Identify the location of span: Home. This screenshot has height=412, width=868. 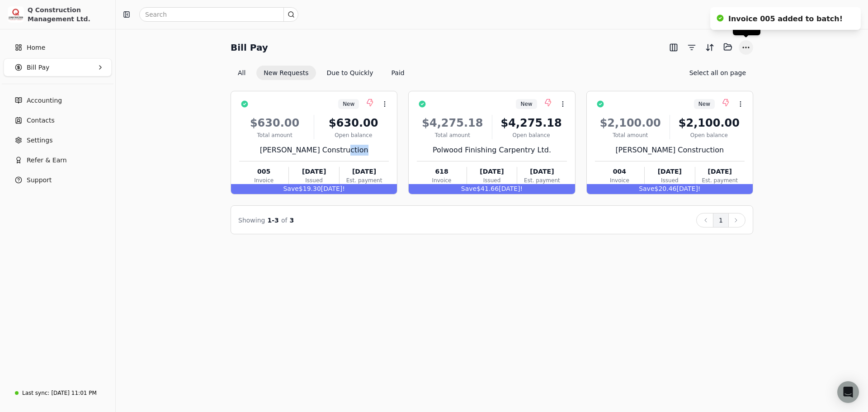
(36, 48).